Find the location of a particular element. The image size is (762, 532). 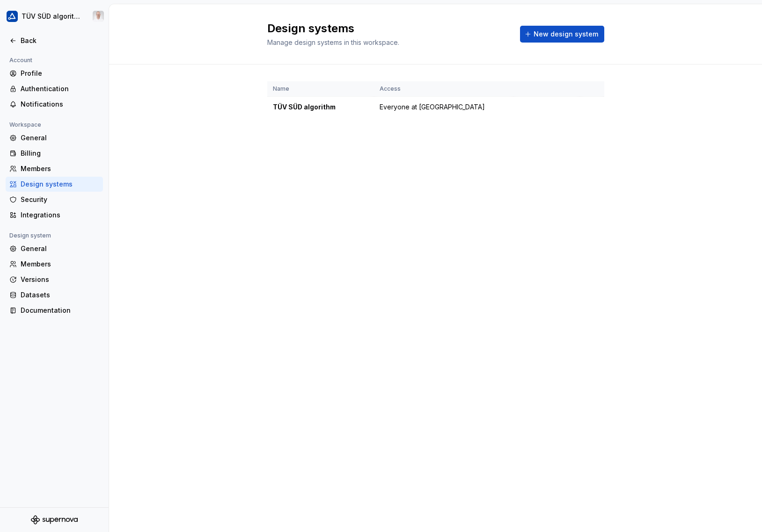

th: Access is located at coordinates (444, 89).